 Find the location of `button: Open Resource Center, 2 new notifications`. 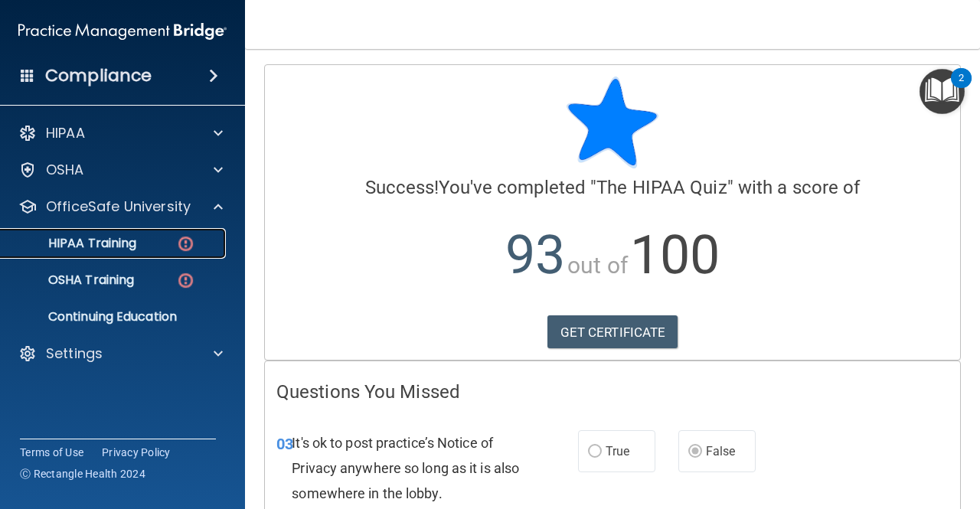

button: Open Resource Center, 2 new notifications is located at coordinates (941, 91).